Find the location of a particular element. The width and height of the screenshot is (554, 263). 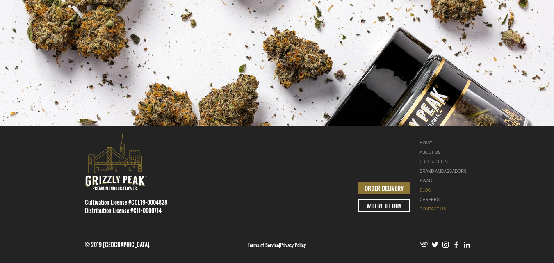

a: CONTACT US is located at coordinates (445, 209).